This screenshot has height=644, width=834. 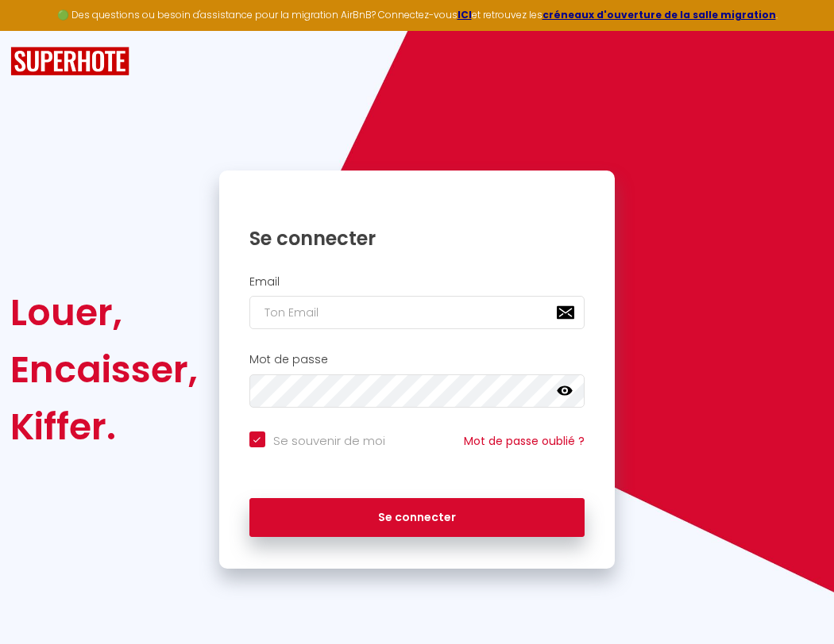 What do you see at coordinates (104, 427) in the screenshot?
I see `div: Kiffer.` at bounding box center [104, 427].